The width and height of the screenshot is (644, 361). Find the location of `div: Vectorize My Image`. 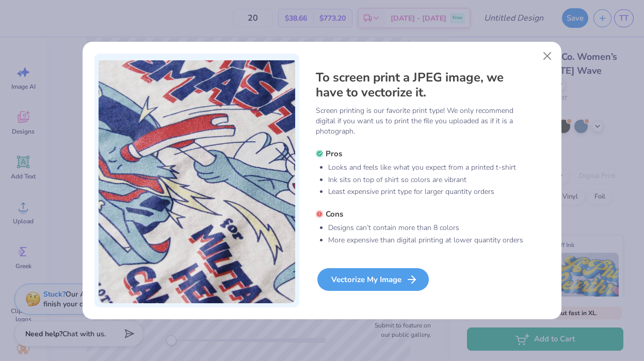

div: Vectorize My Image is located at coordinates (373, 280).